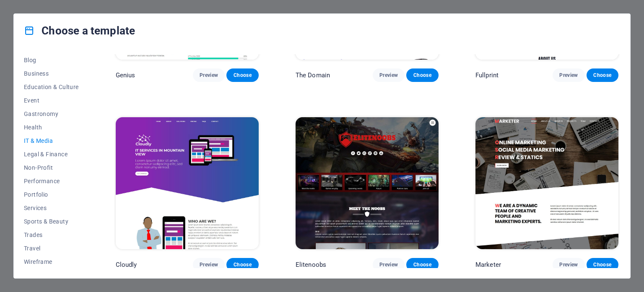  What do you see at coordinates (51, 248) in the screenshot?
I see `span: Travel` at bounding box center [51, 248].